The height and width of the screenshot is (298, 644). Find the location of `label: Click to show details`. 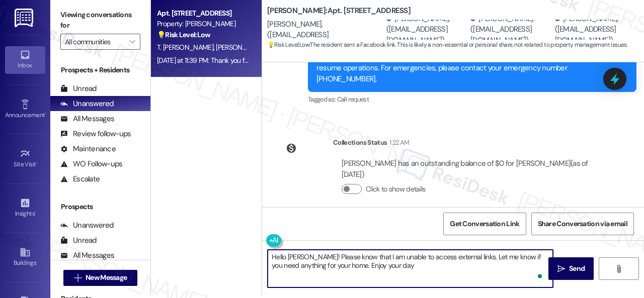

label: Click to show details is located at coordinates (396, 189).